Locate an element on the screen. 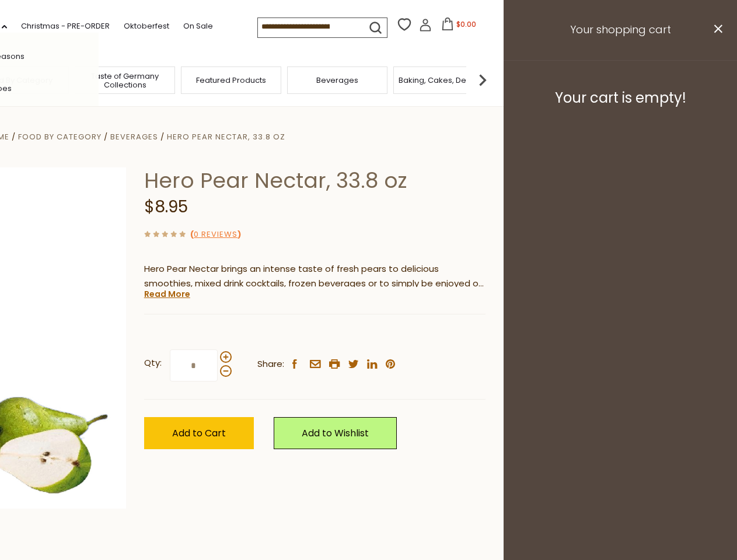 The width and height of the screenshot is (737, 560). a: Christmas - PRE-ORDER is located at coordinates (65, 26).